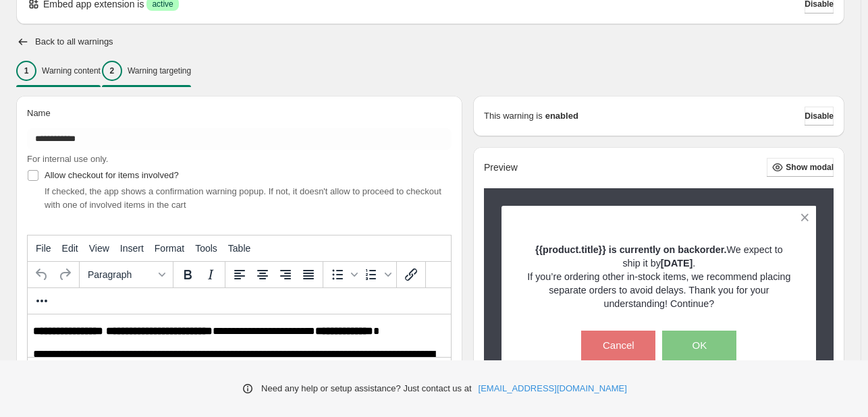  What do you see at coordinates (667, 249) in the screenshot?
I see `strong: is currently on backorder.` at bounding box center [667, 249].